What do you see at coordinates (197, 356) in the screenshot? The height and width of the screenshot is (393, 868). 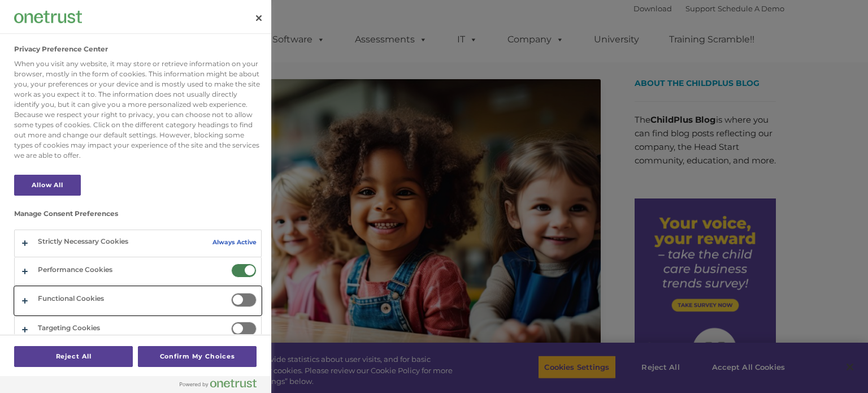 I see `button: Confirm My Choices` at bounding box center [197, 356].